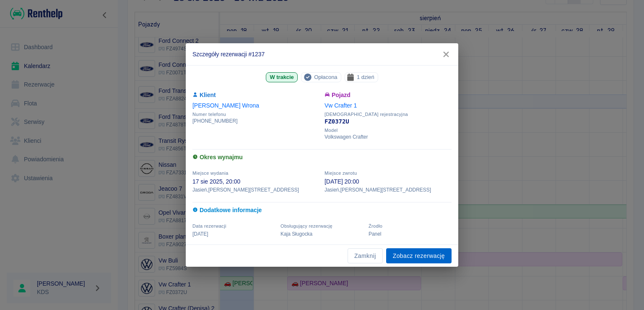 The width and height of the screenshot is (644, 310). What do you see at coordinates (419, 256) in the screenshot?
I see `a: Zobacz rezerwację` at bounding box center [419, 256].